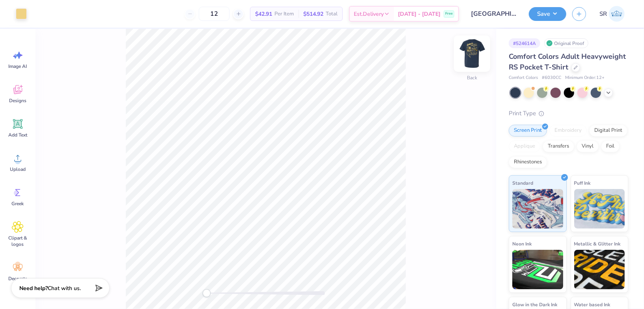 This screenshot has height=309, width=644. I want to click on div: Applique, so click(524, 146).